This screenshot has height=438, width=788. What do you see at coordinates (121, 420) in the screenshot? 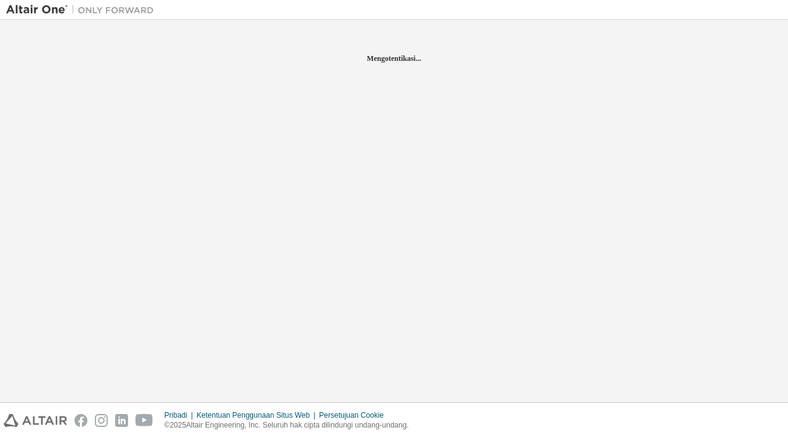
I see `img: linkedin.svg` at bounding box center [121, 420].